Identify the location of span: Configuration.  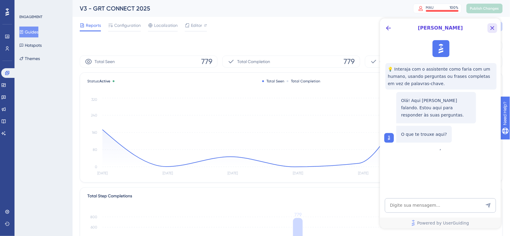
(127, 25).